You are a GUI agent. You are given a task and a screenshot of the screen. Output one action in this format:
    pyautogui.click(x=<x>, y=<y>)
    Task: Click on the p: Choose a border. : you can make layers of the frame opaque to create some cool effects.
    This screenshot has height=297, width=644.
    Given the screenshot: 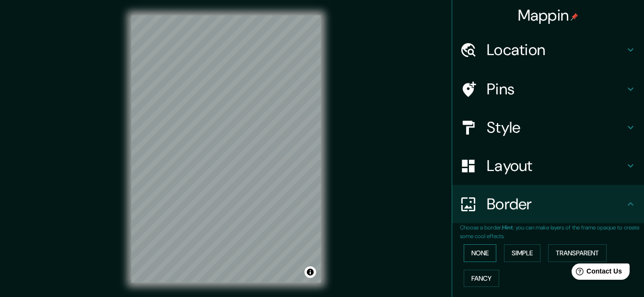 What is the action you would take?
    pyautogui.click(x=552, y=232)
    